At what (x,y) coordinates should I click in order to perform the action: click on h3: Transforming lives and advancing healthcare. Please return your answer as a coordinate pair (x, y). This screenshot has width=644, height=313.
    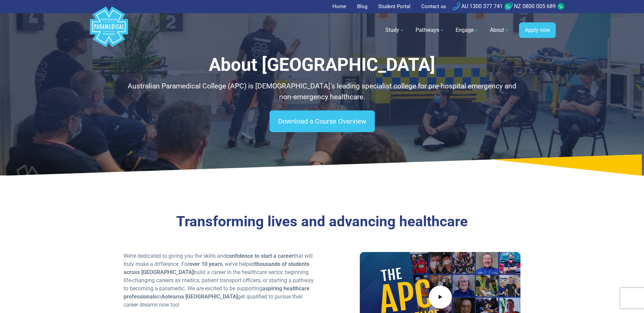
    Looking at the image, I should click on (322, 222).